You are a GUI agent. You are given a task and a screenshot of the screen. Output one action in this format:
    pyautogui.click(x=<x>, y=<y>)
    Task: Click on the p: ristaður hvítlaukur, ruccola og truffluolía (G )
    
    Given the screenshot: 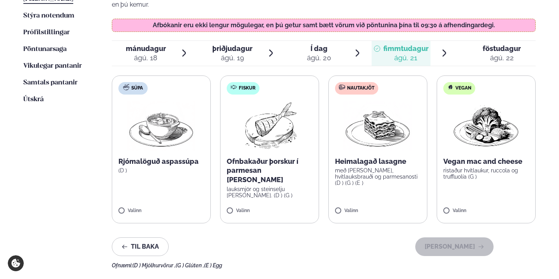 What is the action you would take?
    pyautogui.click(x=486, y=174)
    